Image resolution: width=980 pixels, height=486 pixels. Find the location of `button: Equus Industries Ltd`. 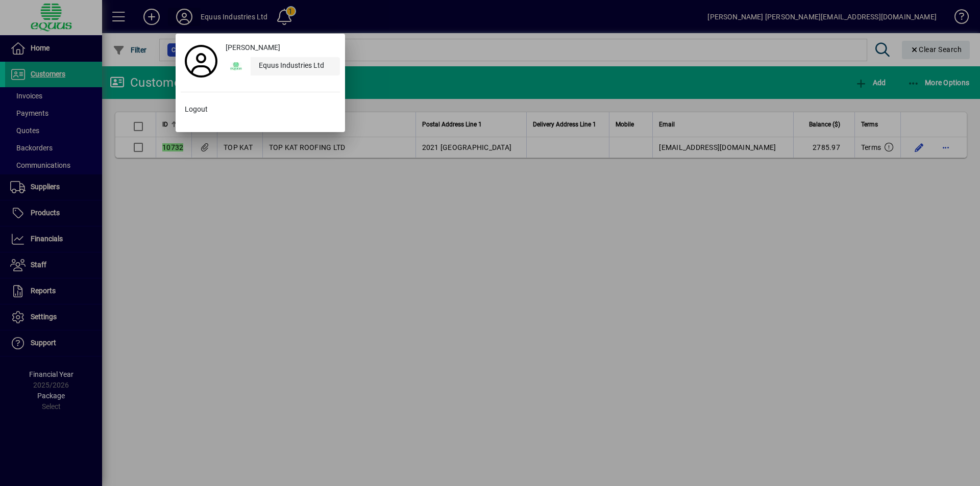

button: Equus Industries Ltd is located at coordinates (281, 66).